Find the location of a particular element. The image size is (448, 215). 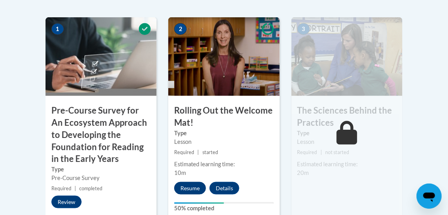

div: Pre-Course Survey is located at coordinates (101, 178).